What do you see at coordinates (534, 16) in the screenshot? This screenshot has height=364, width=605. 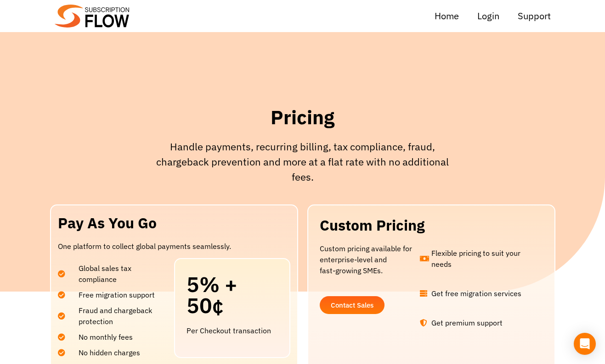 I see `a: Support` at bounding box center [534, 16].